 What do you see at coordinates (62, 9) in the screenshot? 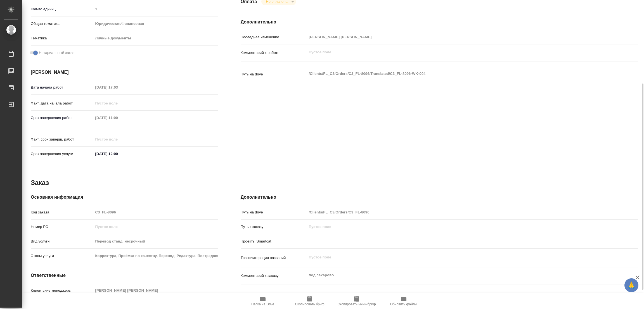
I see `p: Кол-во единиц` at bounding box center [62, 9].